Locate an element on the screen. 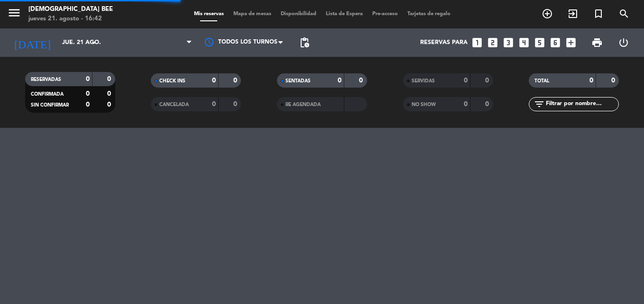 The width and height of the screenshot is (644, 304). i: looks_5 is located at coordinates (540, 43).